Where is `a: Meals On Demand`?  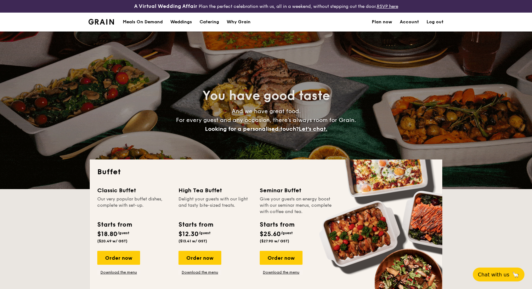
a: Meals On Demand is located at coordinates (143, 22).